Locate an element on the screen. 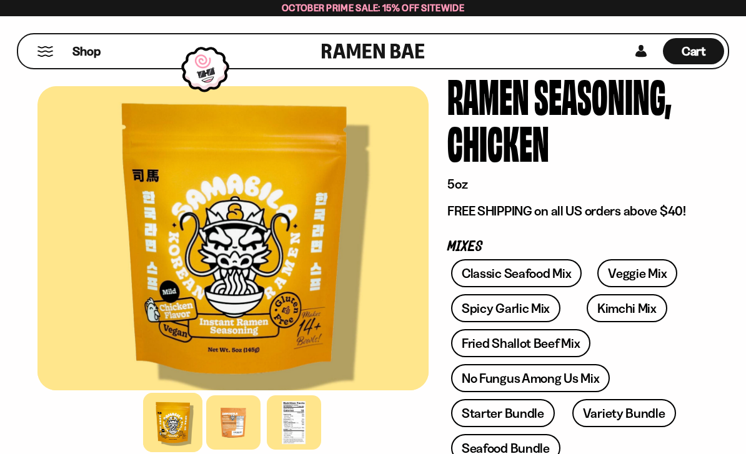  a: Fried Shallot Beef Mix is located at coordinates (520, 343).